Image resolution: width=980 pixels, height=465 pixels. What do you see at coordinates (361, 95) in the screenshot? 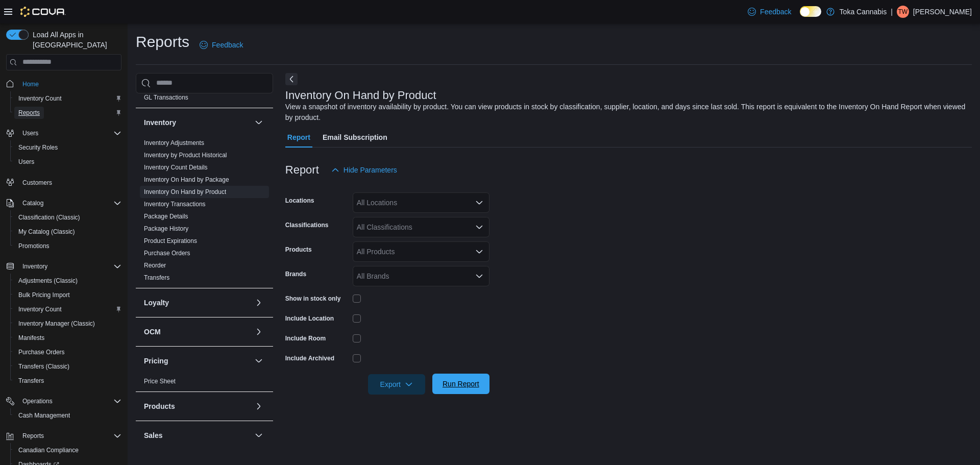
I see `h3: Inventory On Hand by Product` at bounding box center [361, 95].